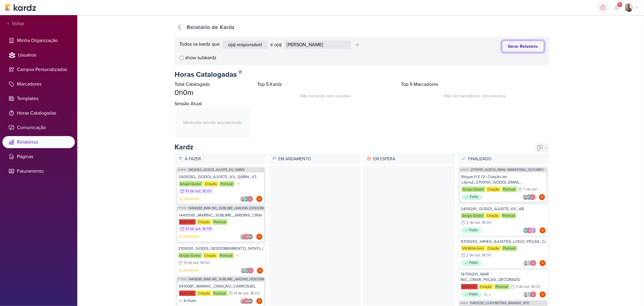 The width and height of the screenshot is (644, 306). What do you see at coordinates (503, 252) in the screenshot?
I see `a: 8709252_HINES_AJUSTES_LOGO_PEÇAS_CARROSSEL VN Millenium Criação Pontual 2 de out , 18:00 Feito JV` at bounding box center [503, 252].